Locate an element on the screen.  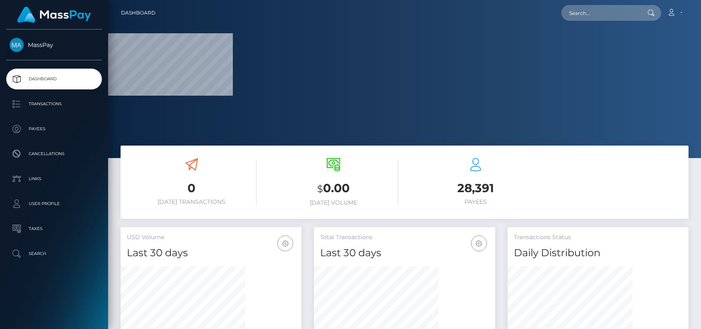
h5: Total Transactions is located at coordinates (404, 237).